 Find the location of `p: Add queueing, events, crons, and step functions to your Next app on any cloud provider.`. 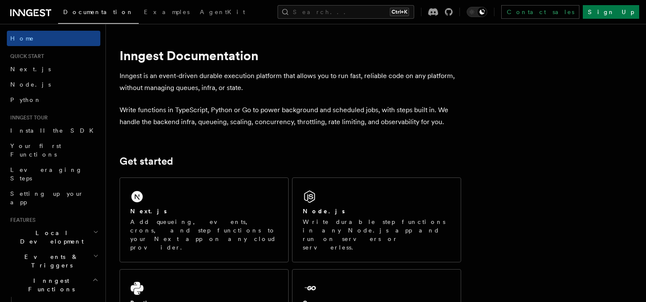

p: Add queueing, events, crons, and step functions to your Next app on any cloud provider. is located at coordinates (204, 235).